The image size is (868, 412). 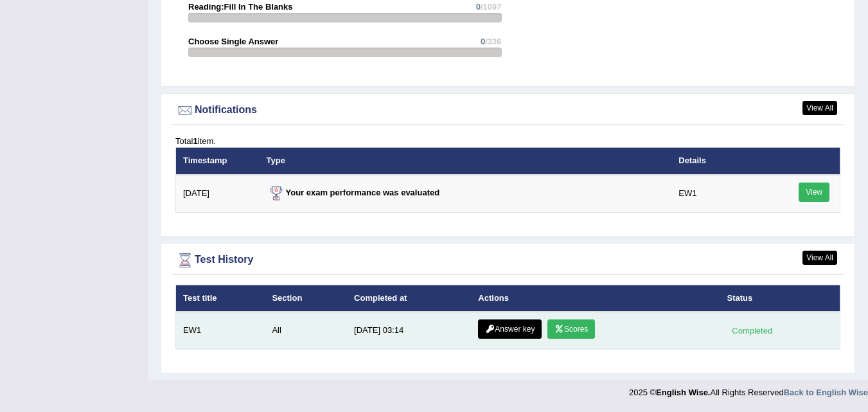 I want to click on strong: Your exam performance was evaluated, so click(x=353, y=192).